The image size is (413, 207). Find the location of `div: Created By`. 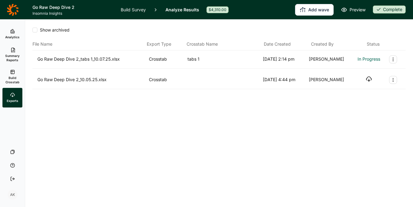

div: Created By is located at coordinates (333, 44).